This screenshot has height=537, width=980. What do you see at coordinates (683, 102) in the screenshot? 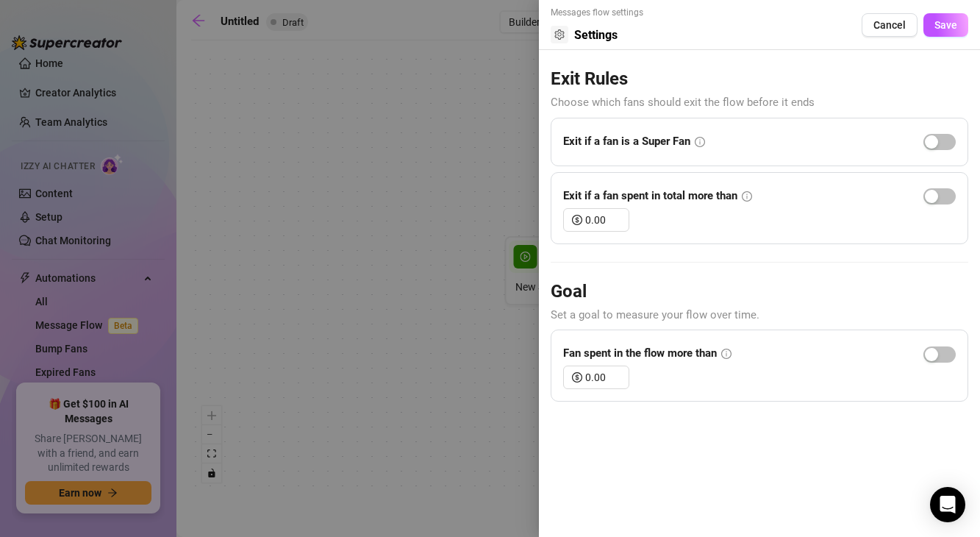
I see `span: Choose which fans should exit the flow before it ends` at bounding box center [683, 102].